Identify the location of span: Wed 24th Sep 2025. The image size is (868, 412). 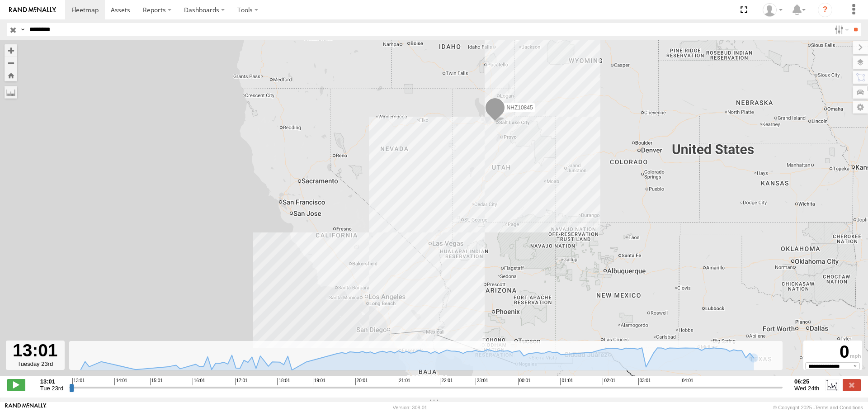
(806, 389).